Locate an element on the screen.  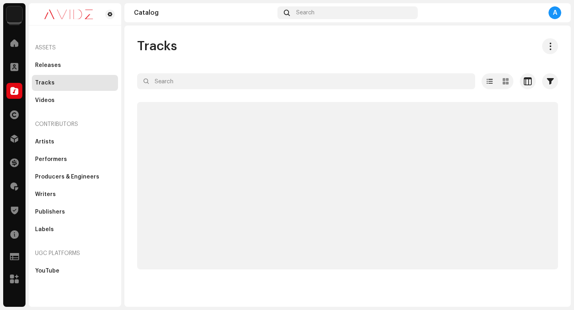
re-m-nav-item: Videos is located at coordinates (75, 100).